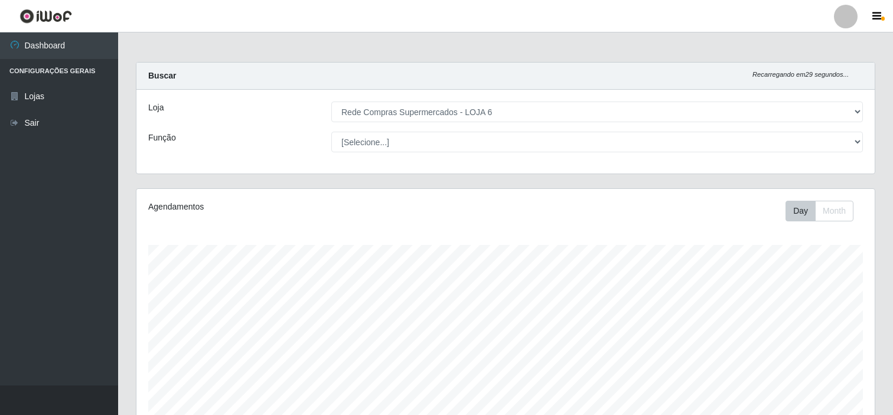 This screenshot has width=893, height=415. I want to click on div: Agendamentos, so click(292, 207).